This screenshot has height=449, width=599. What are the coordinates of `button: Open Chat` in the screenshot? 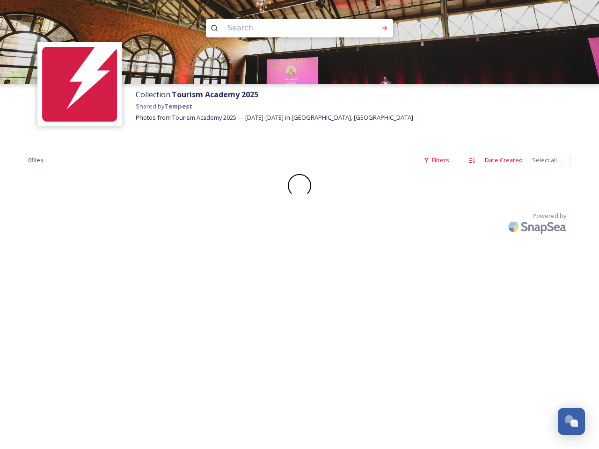 It's located at (571, 422).